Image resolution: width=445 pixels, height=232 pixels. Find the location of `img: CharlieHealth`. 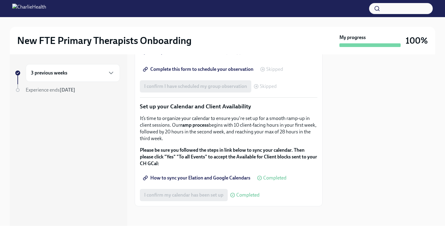

img: CharlieHealth is located at coordinates (29, 9).